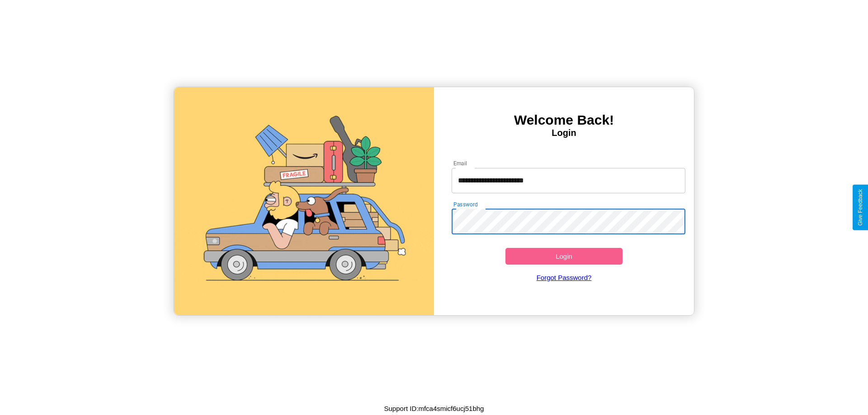 This screenshot has height=415, width=868. I want to click on h4: Login, so click(563, 132).